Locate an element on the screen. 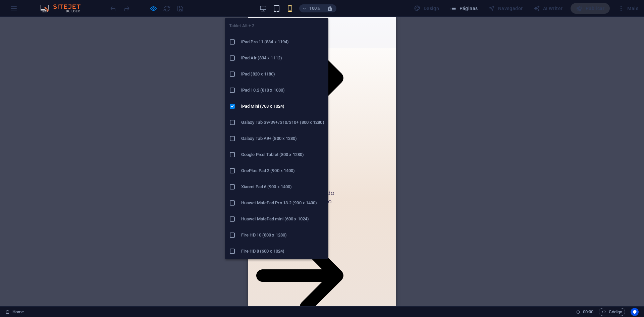 This screenshot has height=317, width=644. img: Editor Logo is located at coordinates (64, 9).